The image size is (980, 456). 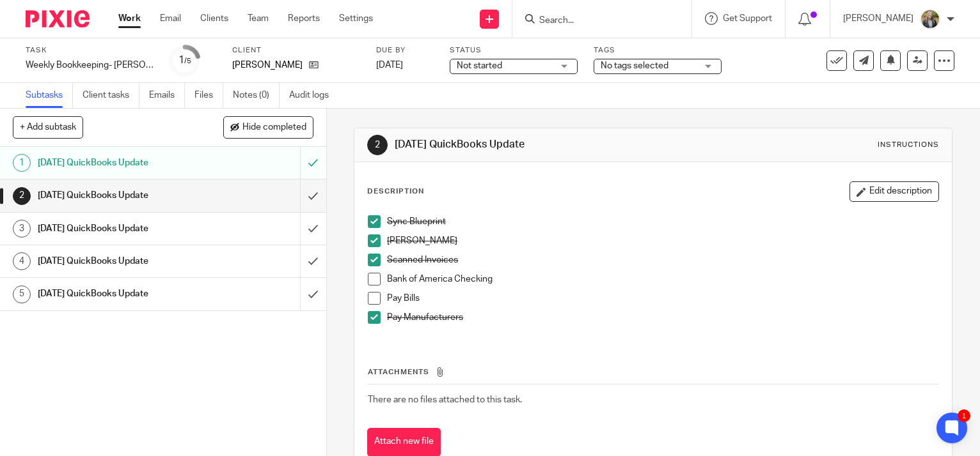 What do you see at coordinates (908, 145) in the screenshot?
I see `div: Instructions` at bounding box center [908, 145].